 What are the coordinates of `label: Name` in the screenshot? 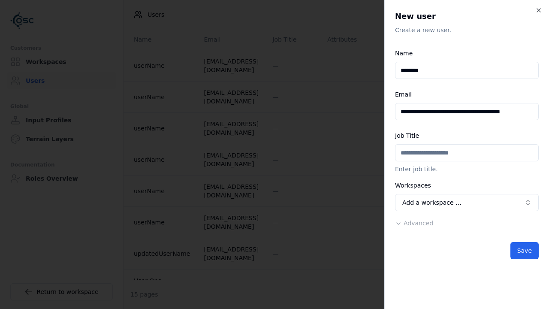 It's located at (403, 53).